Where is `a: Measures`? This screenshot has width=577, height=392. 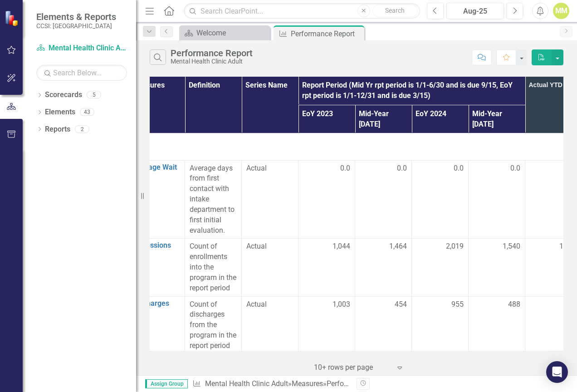 a: Measures is located at coordinates (307, 383).